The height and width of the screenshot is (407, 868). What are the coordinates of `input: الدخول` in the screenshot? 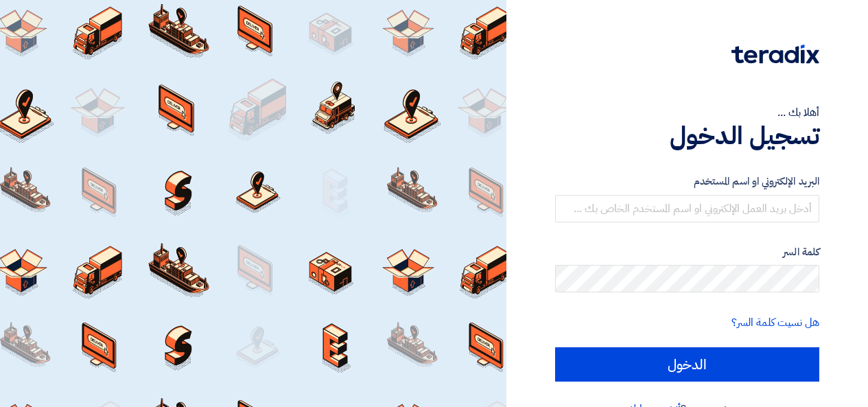 It's located at (687, 364).